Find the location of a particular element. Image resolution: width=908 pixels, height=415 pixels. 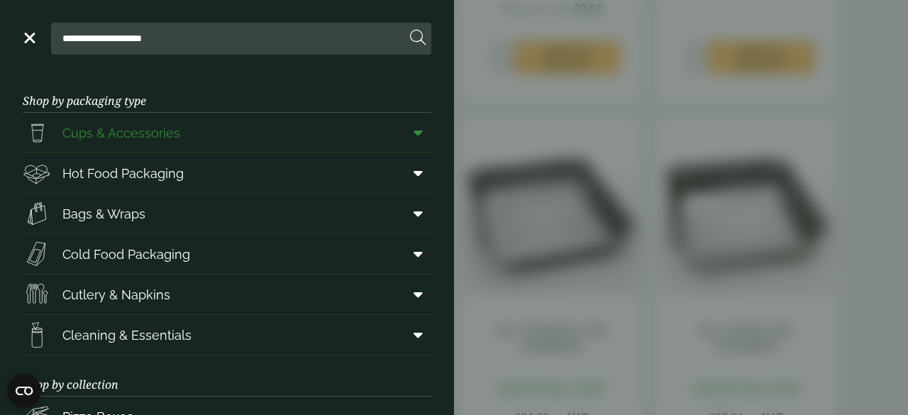

button: Open CMP widget is located at coordinates (24, 391).